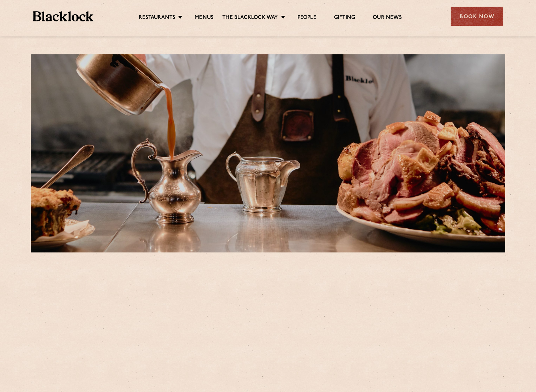 This screenshot has height=392, width=536. I want to click on a: Gifting, so click(345, 18).